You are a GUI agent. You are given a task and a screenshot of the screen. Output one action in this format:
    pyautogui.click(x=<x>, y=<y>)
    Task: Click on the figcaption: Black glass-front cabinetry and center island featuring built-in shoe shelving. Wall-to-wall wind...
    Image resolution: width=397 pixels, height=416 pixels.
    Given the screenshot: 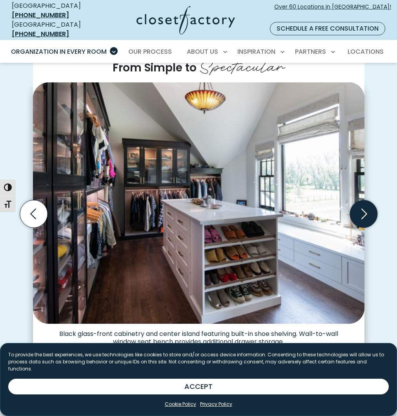 What is the action you would take?
    pyautogui.click(x=199, y=335)
    